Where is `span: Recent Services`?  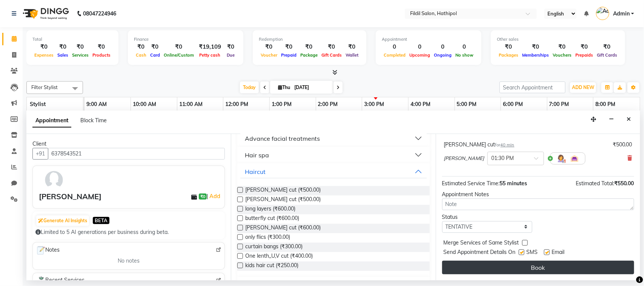 span: Recent Services is located at coordinates (60, 281).